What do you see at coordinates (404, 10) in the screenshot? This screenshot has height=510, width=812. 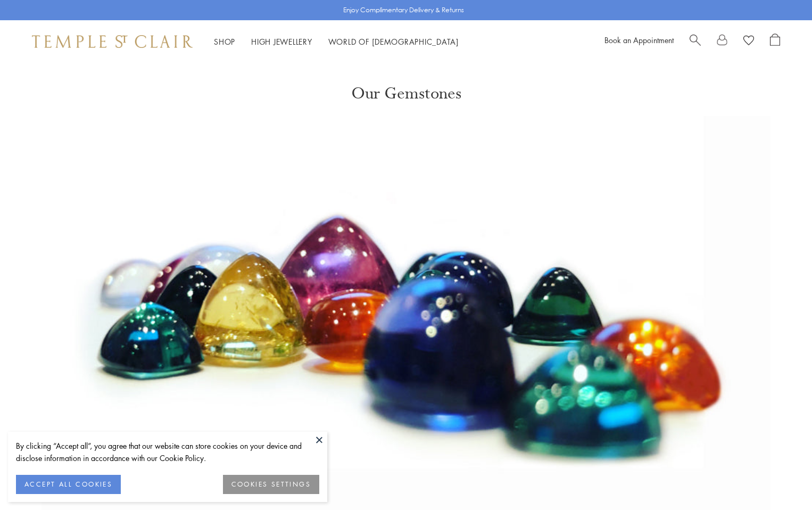 I see `p: Enjoy Complimentary Delivery & Returns` at bounding box center [404, 10].